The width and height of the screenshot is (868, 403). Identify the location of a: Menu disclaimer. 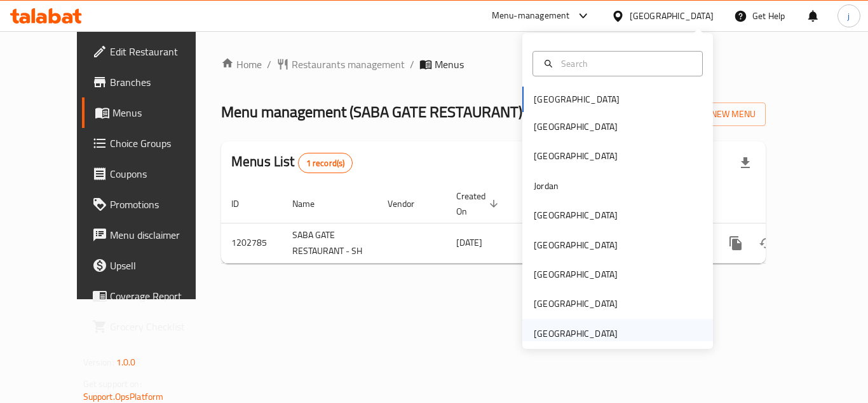
(152, 235).